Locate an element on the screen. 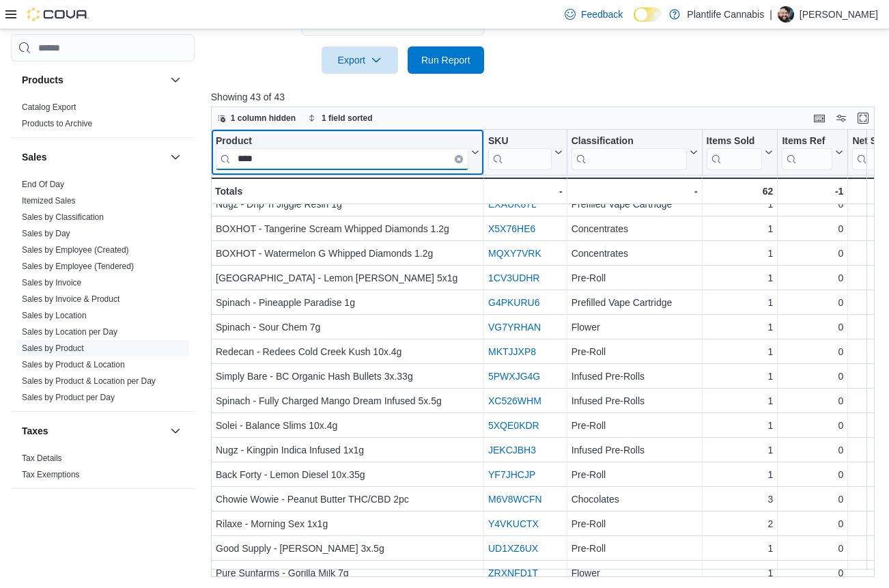 The width and height of the screenshot is (889, 588). button: Enter fullscreen is located at coordinates (863, 118).